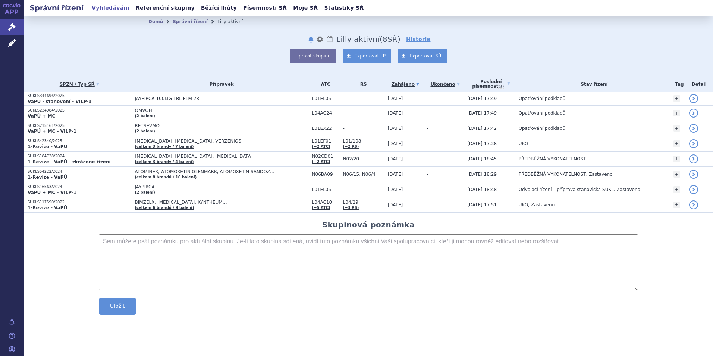 Image resolution: width=713 pixels, height=356 pixels. Describe the element at coordinates (220, 84) in the screenshot. I see `th: Přípravek` at that location.